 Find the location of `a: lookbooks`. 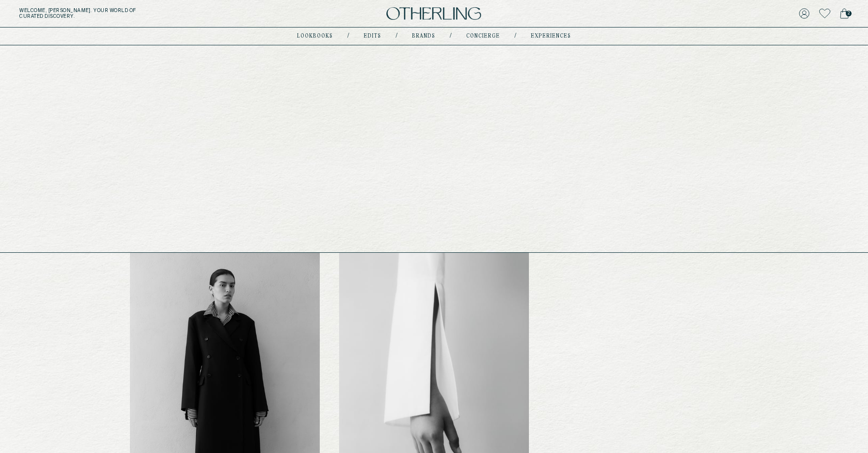

a: lookbooks is located at coordinates (315, 36).